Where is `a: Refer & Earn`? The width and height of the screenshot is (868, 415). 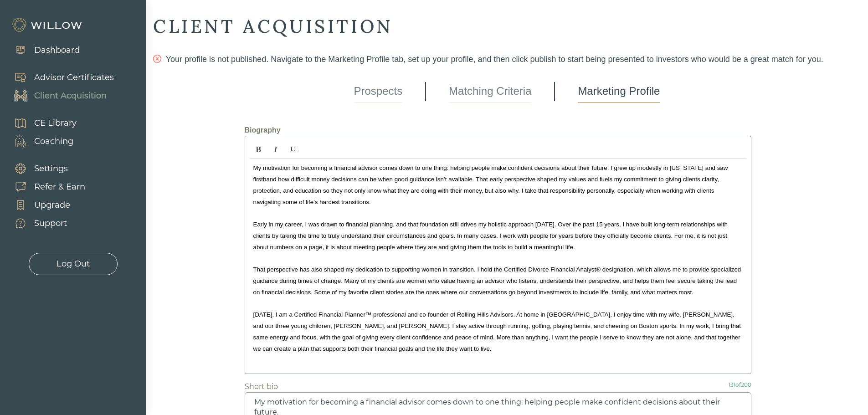
a: Refer & Earn is located at coordinates (45, 187).